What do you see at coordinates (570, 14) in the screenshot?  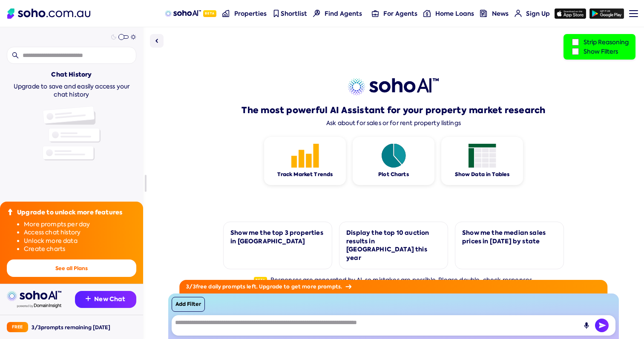 I see `img: app-store icon` at bounding box center [570, 14].